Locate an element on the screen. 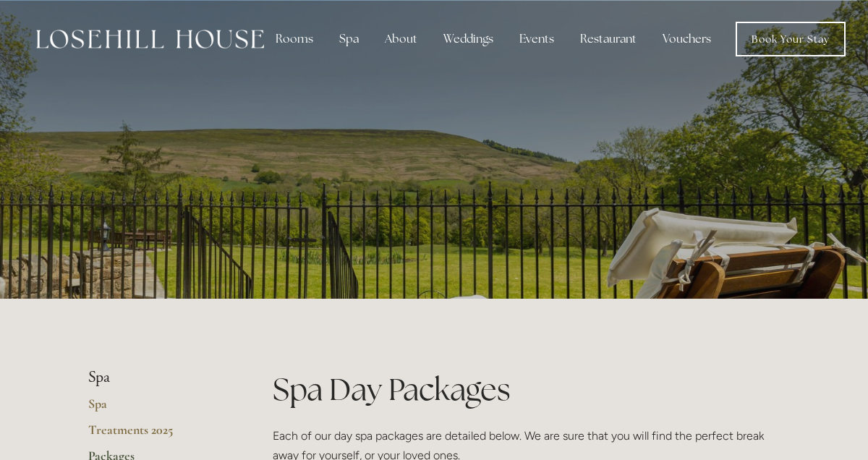 The image size is (868, 460). div: Events is located at coordinates (536, 39).